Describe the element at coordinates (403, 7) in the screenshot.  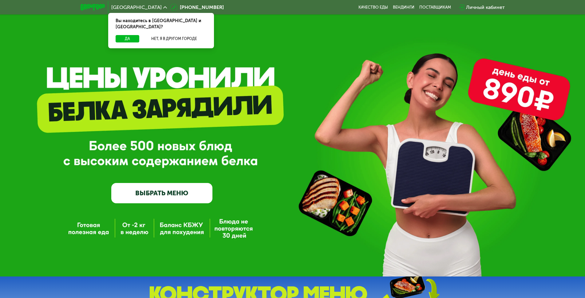
I see `a: Вендинги` at that location.